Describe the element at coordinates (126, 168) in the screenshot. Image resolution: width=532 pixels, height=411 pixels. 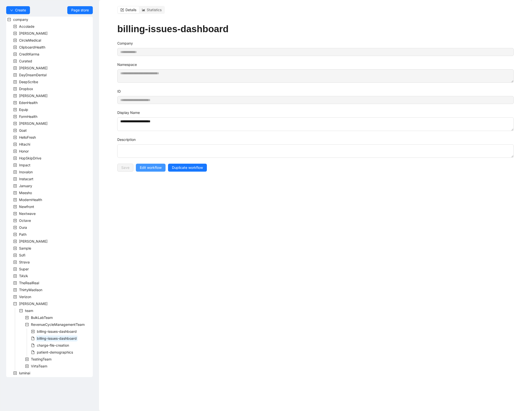
I see `button: Save` at that location.